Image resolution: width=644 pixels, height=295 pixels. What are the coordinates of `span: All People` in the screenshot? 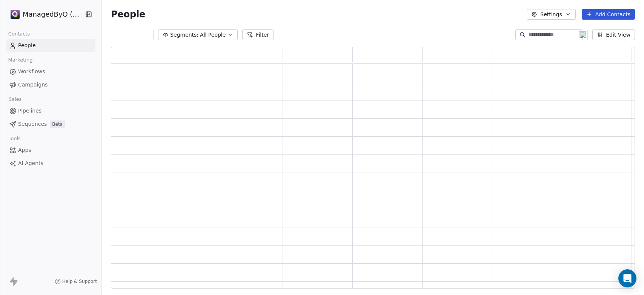 It's located at (213, 35).